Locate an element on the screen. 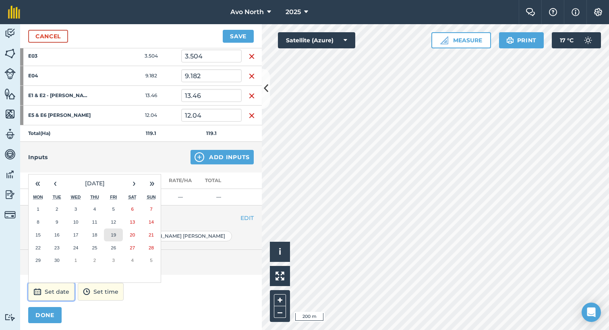 This screenshot has height=330, width=609. button: September 21, 2025 is located at coordinates (151, 235).